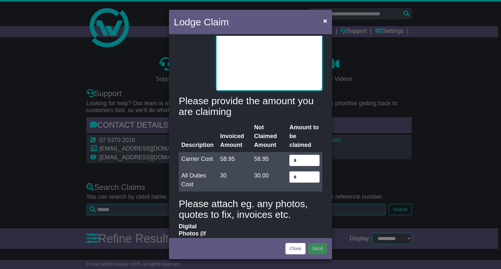  What do you see at coordinates (250, 106) in the screenshot?
I see `h4: Please provide the amount you are claiming` at bounding box center [250, 106].